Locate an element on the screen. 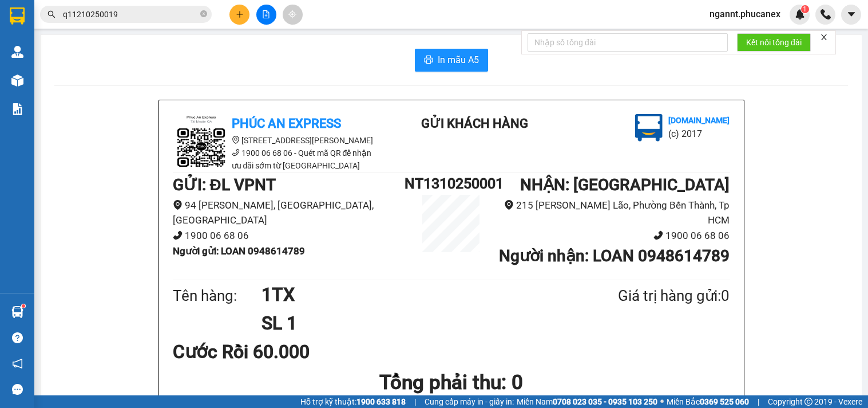 This screenshot has width=868, height=408. b: Gửi khách hàng is located at coordinates (475, 123).